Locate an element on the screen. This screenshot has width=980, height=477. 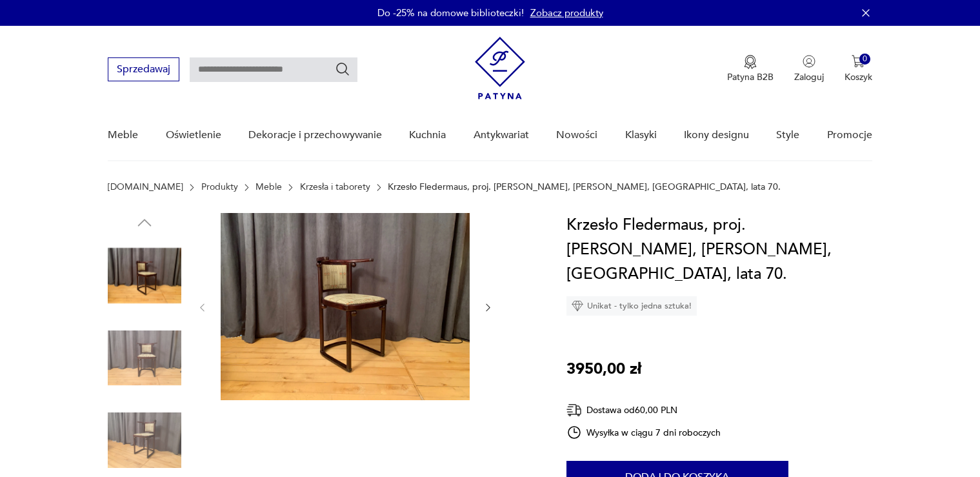
a: Ikona medaluPatyna B2B is located at coordinates (750, 69).